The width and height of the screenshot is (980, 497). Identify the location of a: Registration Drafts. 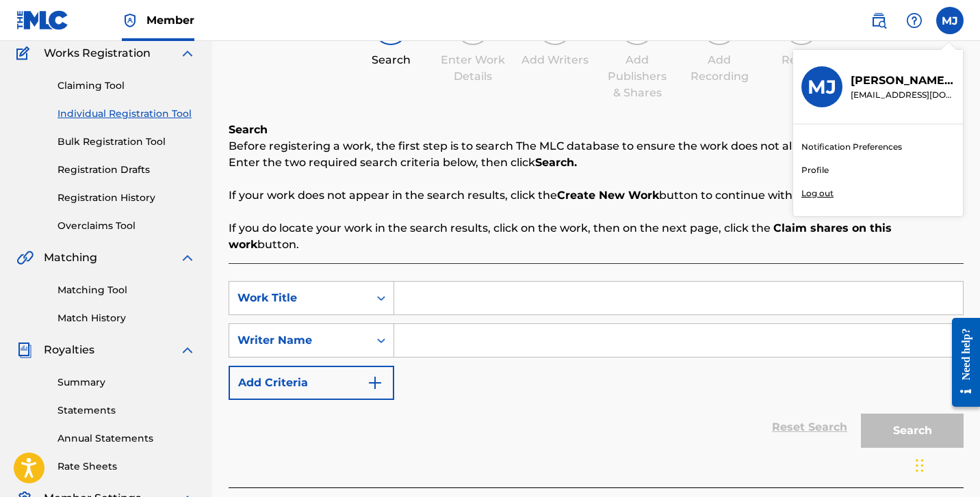
(127, 169).